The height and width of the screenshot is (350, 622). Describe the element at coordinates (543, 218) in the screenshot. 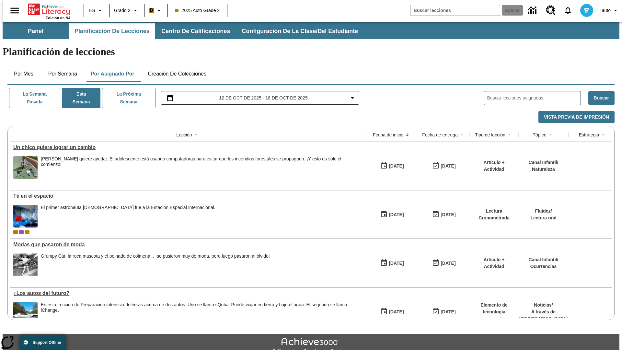

I see `p: Lectura oral` at that location.